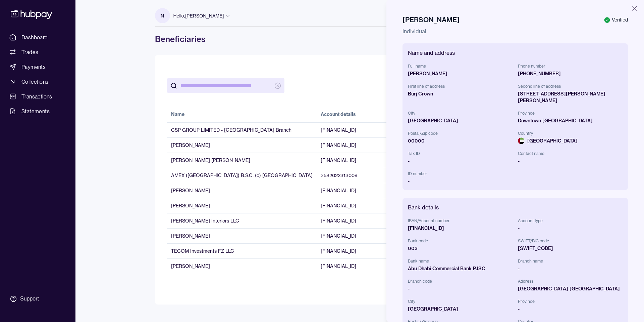 This screenshot has width=644, height=322. Describe the element at coordinates (461, 268) in the screenshot. I see `div: Abu Dhabi Commercial Bank PJSC` at that location.